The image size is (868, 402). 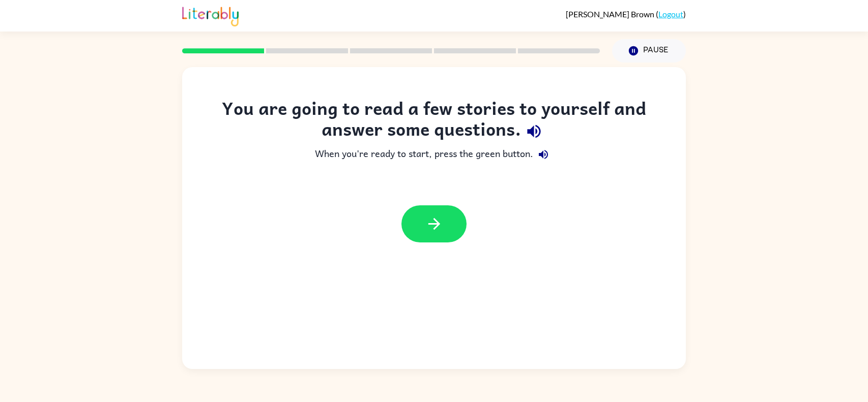 I want to click on img: Literably, so click(x=210, y=15).